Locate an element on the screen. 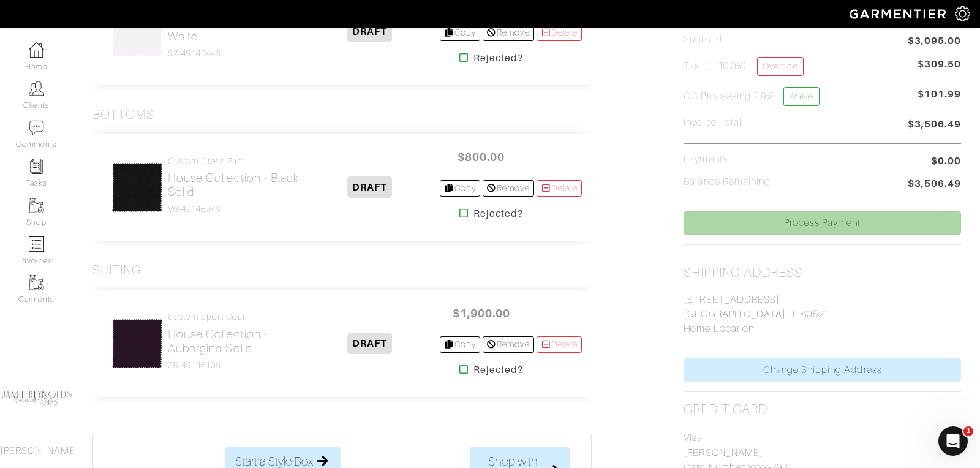 The height and width of the screenshot is (468, 980). span: $1,900.00 is located at coordinates (482, 313).